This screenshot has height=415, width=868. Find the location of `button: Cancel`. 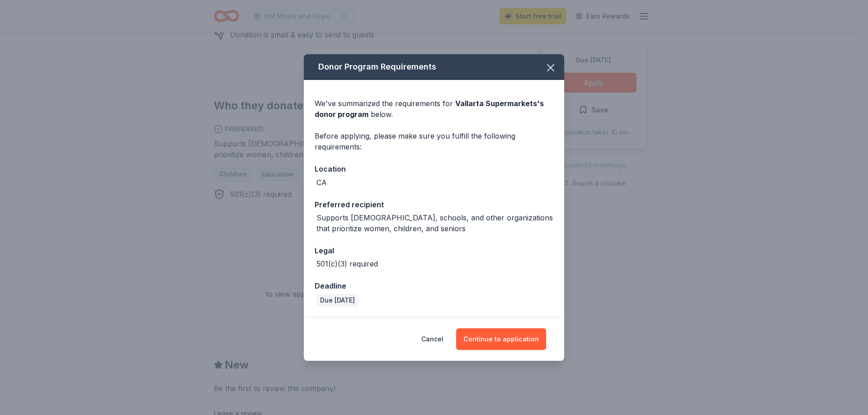

button: Cancel is located at coordinates (432, 339).